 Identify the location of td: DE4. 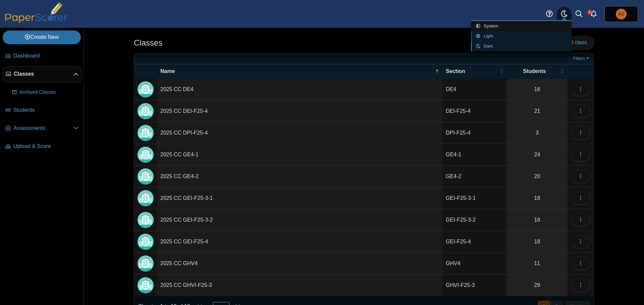
(474, 90).